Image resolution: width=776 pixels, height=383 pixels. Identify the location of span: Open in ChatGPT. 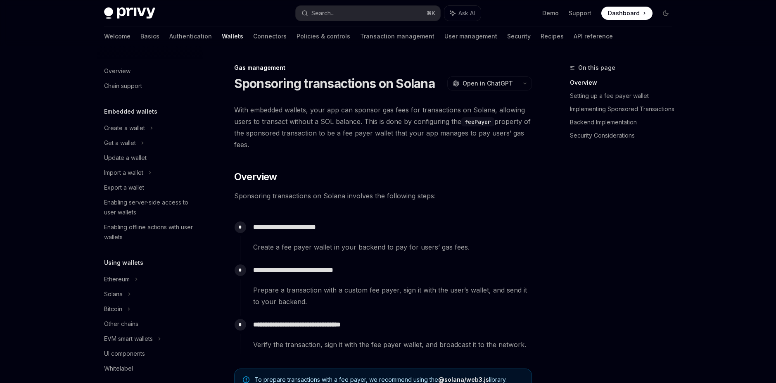
(488, 83).